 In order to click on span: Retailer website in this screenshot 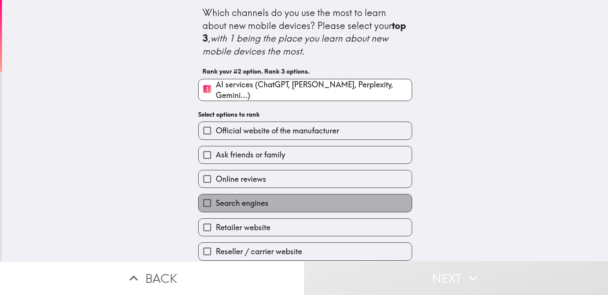, I will do `click(243, 228)`.